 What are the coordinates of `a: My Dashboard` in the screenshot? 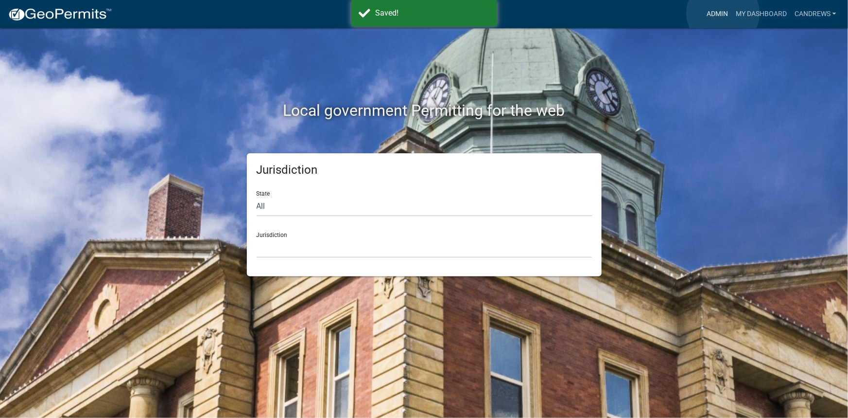 It's located at (761, 14).